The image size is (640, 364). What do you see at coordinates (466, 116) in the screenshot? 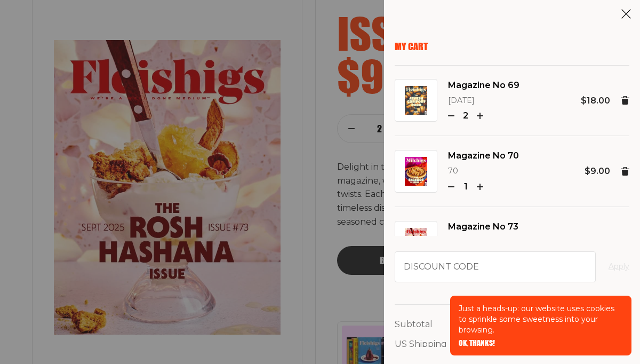
I see `p: 2` at bounding box center [466, 116].